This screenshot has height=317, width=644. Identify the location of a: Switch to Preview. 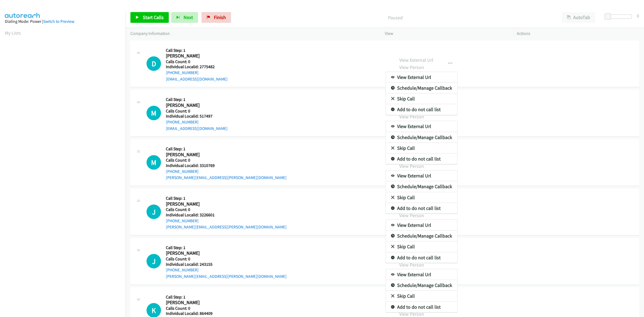
(58, 21).